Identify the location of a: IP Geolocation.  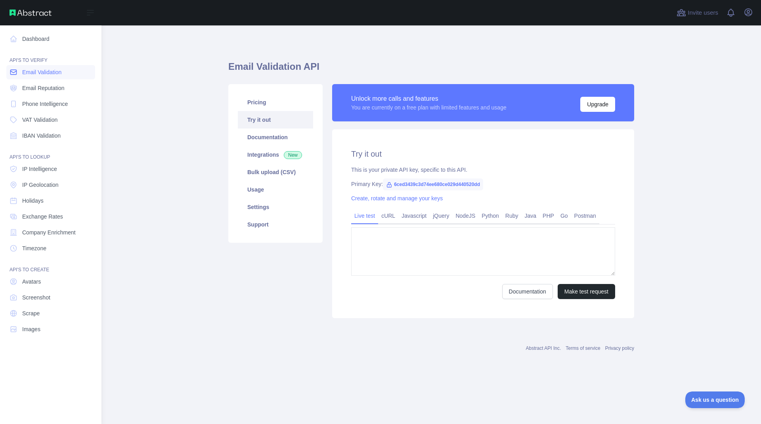
(51, 185).